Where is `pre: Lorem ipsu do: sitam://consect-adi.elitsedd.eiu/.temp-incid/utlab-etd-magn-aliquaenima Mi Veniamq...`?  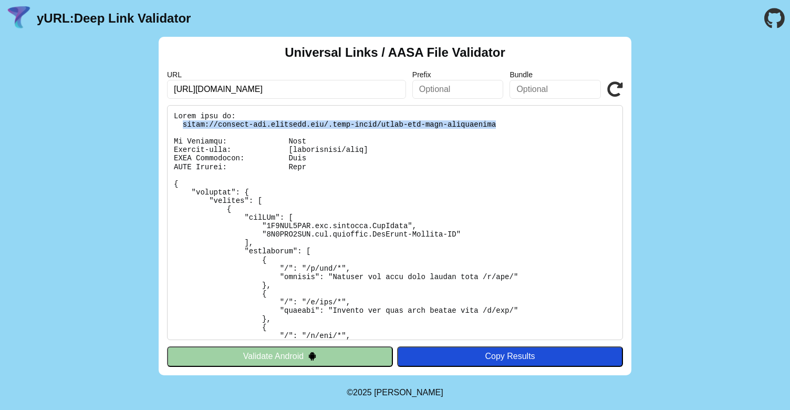
pre: Lorem ipsu do: sitam://consect-adi.elitsedd.eiu/.temp-incid/utlab-etd-magn-aliquaenima Mi Veniamq... is located at coordinates (395, 222).